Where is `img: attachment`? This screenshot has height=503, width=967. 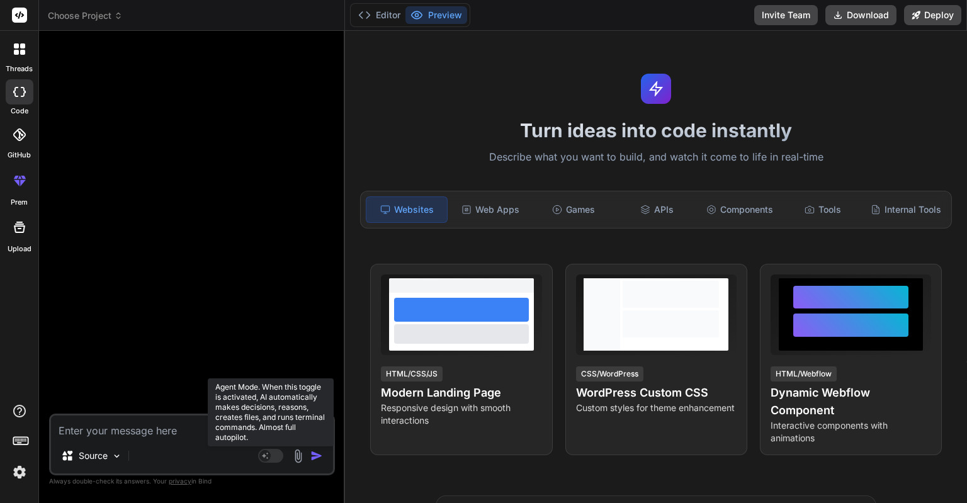 img: attachment is located at coordinates (298, 456).